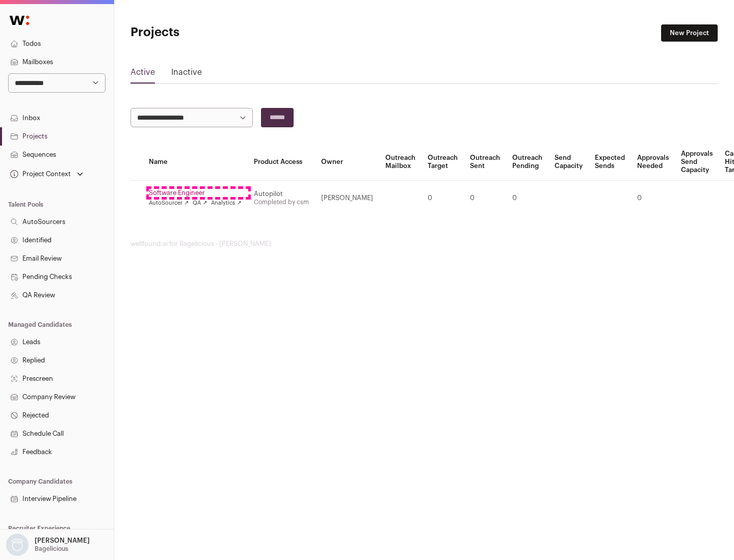 Image resolution: width=734 pixels, height=560 pixels. I want to click on th: Product Access, so click(281, 162).